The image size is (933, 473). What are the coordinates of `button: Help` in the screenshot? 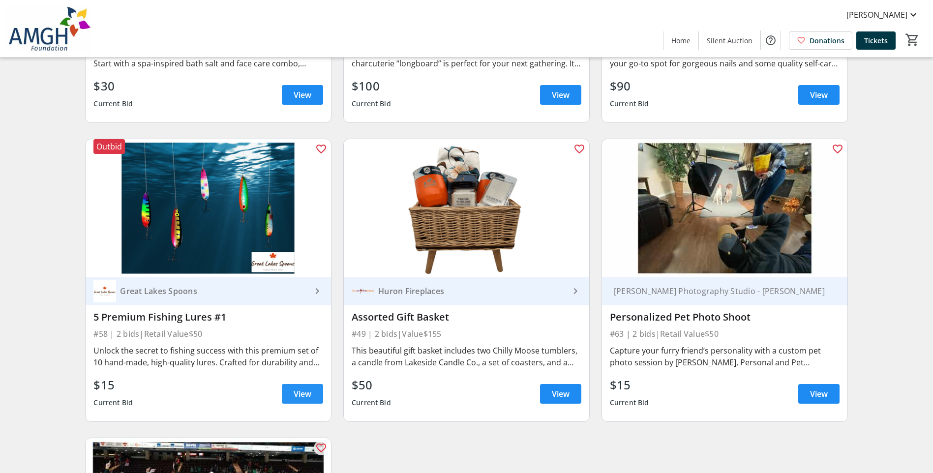 It's located at (770, 40).